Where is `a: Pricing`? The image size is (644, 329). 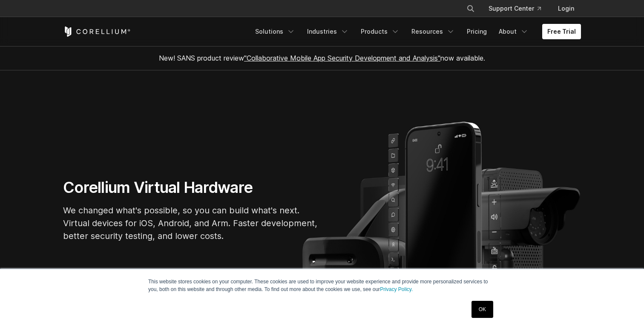 a: Pricing is located at coordinates (477, 32).